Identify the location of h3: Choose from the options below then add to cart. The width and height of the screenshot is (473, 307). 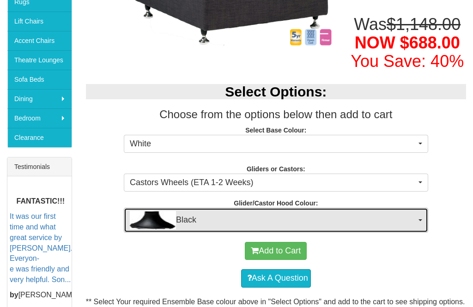
(276, 115).